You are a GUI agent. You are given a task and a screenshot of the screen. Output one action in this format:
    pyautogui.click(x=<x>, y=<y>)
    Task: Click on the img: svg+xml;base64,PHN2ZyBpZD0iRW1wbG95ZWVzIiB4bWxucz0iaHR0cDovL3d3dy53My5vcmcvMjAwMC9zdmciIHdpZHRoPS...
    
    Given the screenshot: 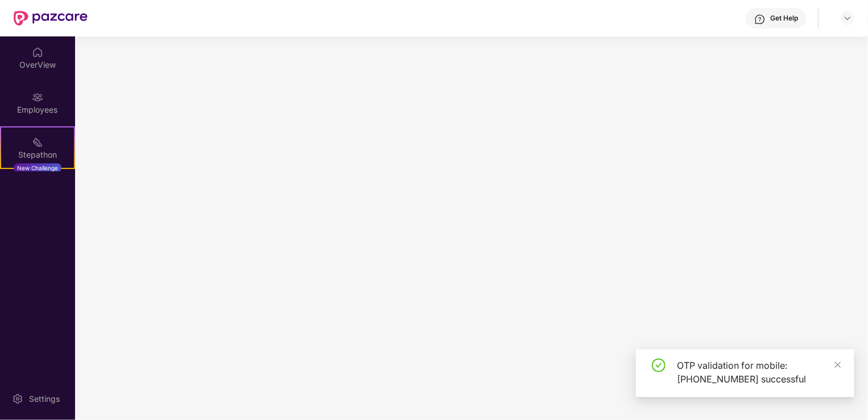 What is the action you would take?
    pyautogui.click(x=38, y=98)
    